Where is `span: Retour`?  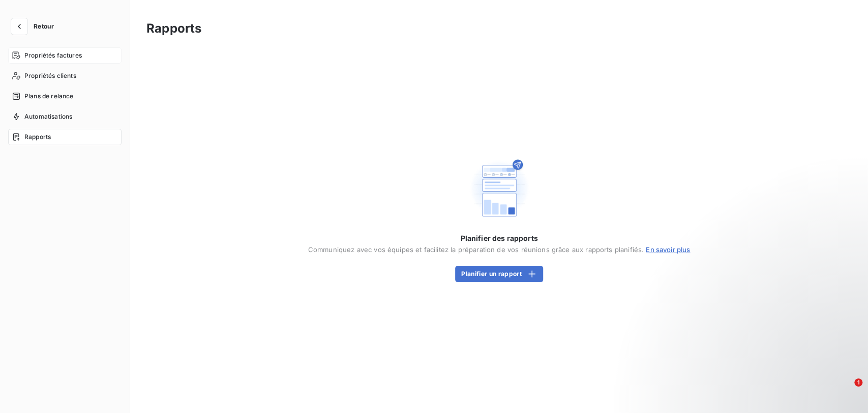 span: Retour is located at coordinates (44, 26).